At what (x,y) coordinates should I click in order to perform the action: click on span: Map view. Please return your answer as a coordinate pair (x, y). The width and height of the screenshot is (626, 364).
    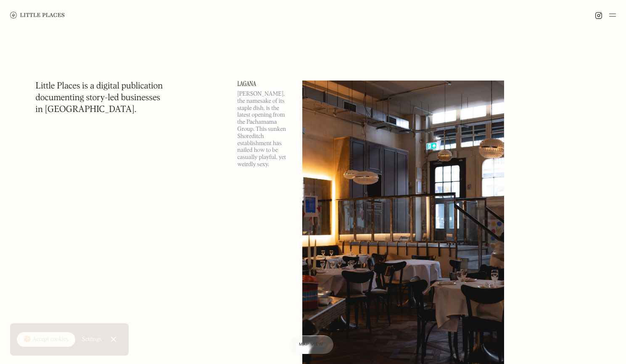
    Looking at the image, I should click on (311, 344).